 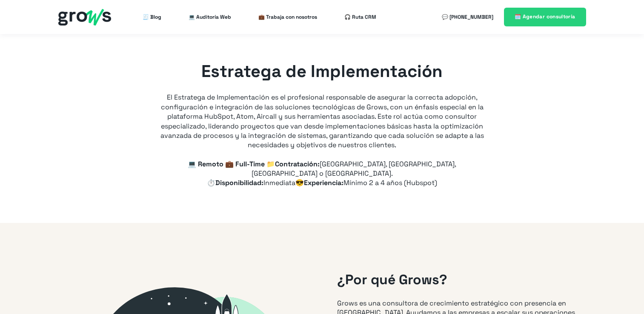 I want to click on span: Inmediata, so click(x=279, y=182).